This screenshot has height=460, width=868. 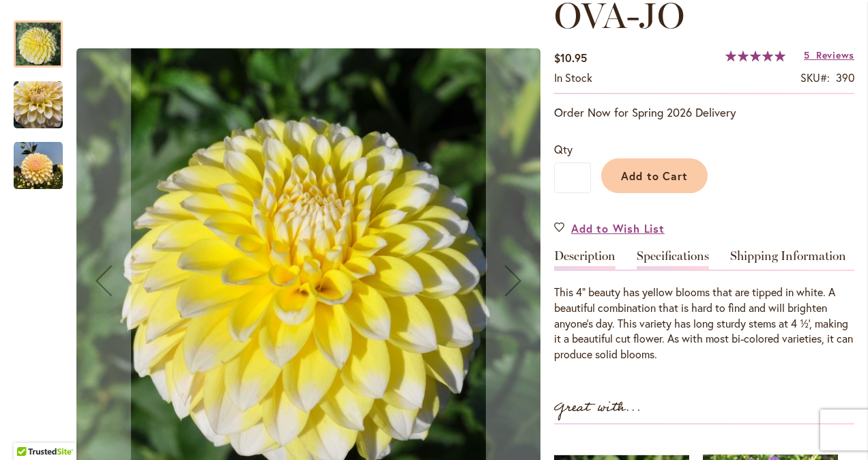 What do you see at coordinates (673, 259) in the screenshot?
I see `a: Specifications` at bounding box center [673, 259].